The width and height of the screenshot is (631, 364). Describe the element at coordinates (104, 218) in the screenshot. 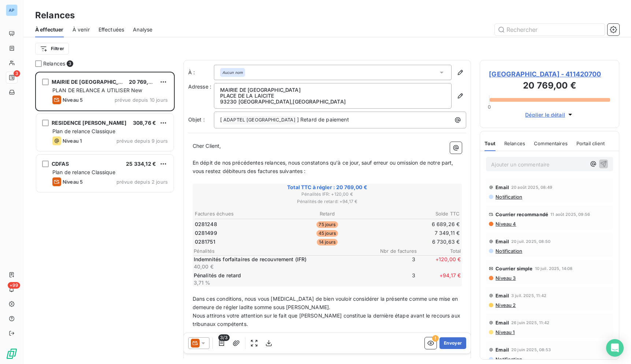

I see `div: grid` at that location.